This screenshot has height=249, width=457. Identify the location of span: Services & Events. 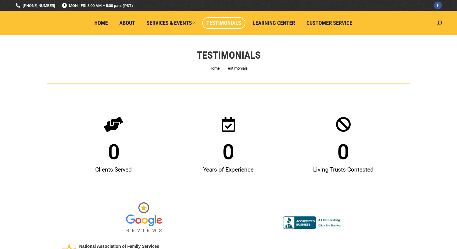
(171, 23).